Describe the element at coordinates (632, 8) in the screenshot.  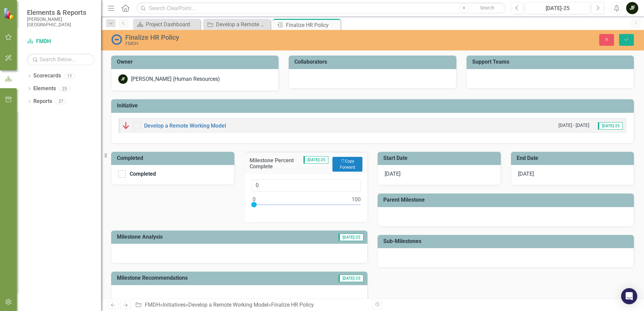
I see `button: JF` at that location.